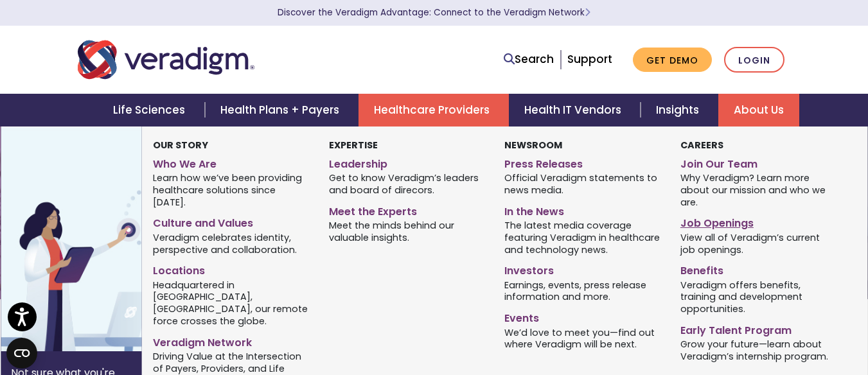 The width and height of the screenshot is (868, 375). Describe the element at coordinates (434, 12) in the screenshot. I see `a: Discover the Veradigm Advantage: Connect to the Veradigm NetworkLearn More` at that location.